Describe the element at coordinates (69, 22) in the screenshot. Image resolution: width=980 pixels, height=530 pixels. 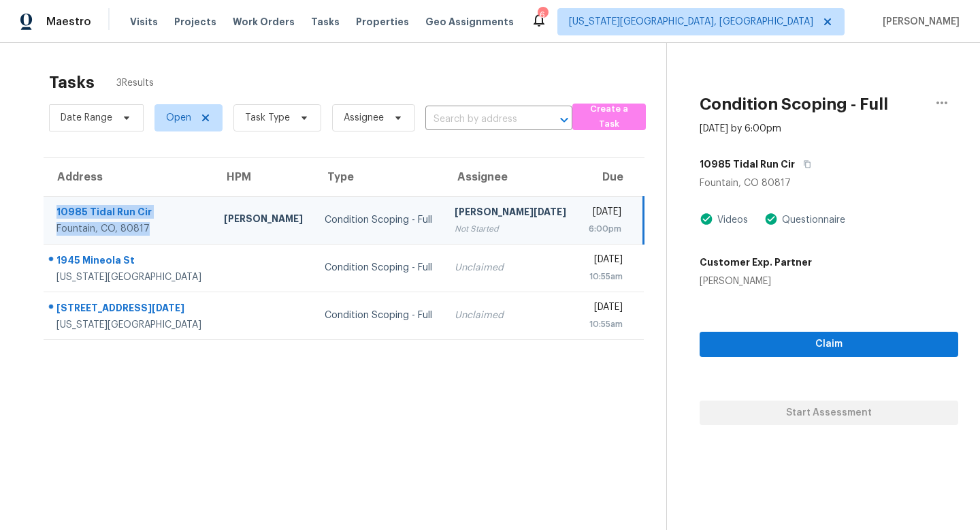
I see `span: Maestro` at that location.